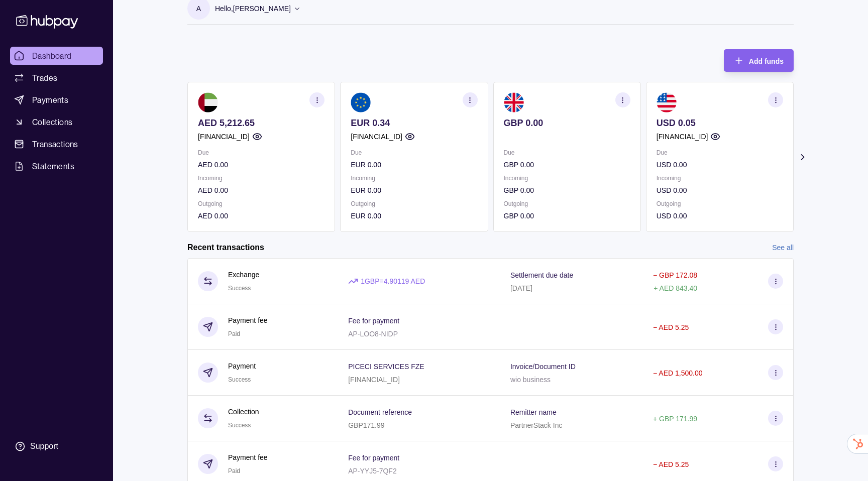 The image size is (868, 481). Describe the element at coordinates (56, 56) in the screenshot. I see `a: Dashboard` at that location.